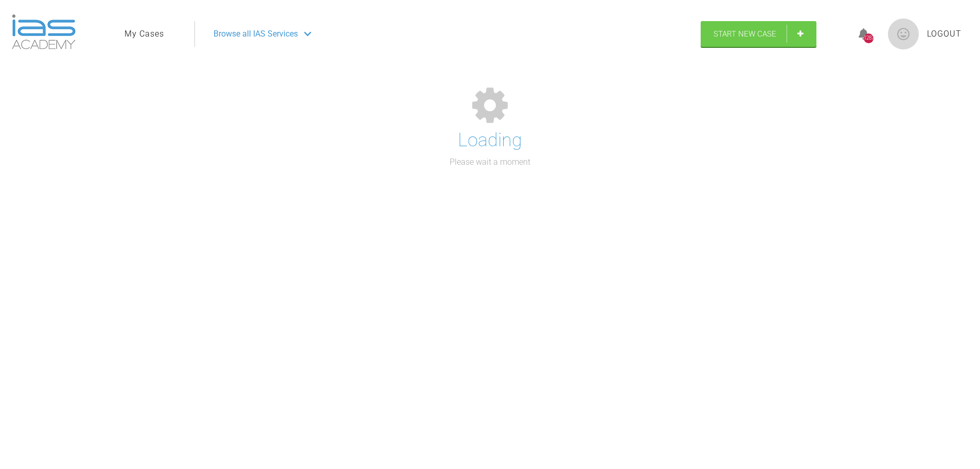 The width and height of the screenshot is (980, 469). What do you see at coordinates (44, 32) in the screenshot?
I see `img: logo-light.3e3ef733.png` at bounding box center [44, 32].